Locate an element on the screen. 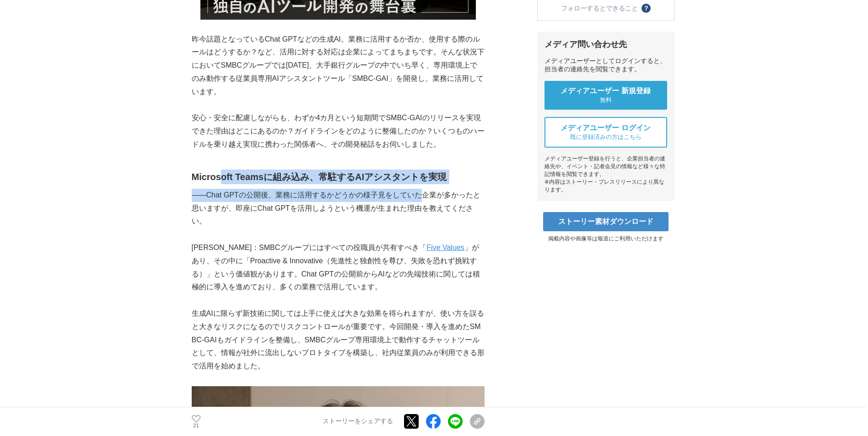 This screenshot has height=436, width=868. p: ――Chat GPTの公開後、業務に活用するかどうかの様子見をしていた企業が多かったと思いますが、即座にChat GPTを活用しようという機運が生まれた理由を教えてください。 is located at coordinates (338, 208).